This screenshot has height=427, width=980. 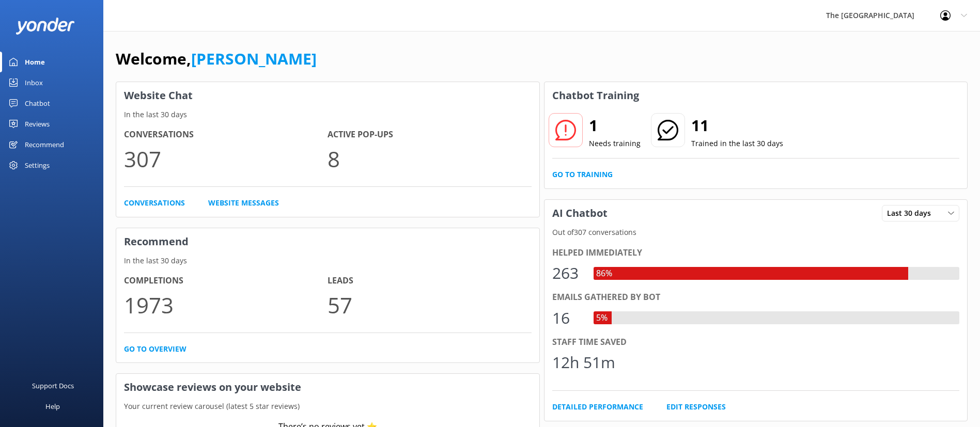 What do you see at coordinates (429, 158) in the screenshot?
I see `p: 8` at bounding box center [429, 158].